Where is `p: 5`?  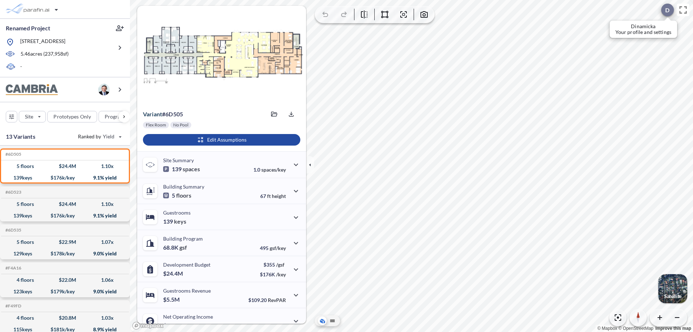 p: 5 is located at coordinates (177, 195).